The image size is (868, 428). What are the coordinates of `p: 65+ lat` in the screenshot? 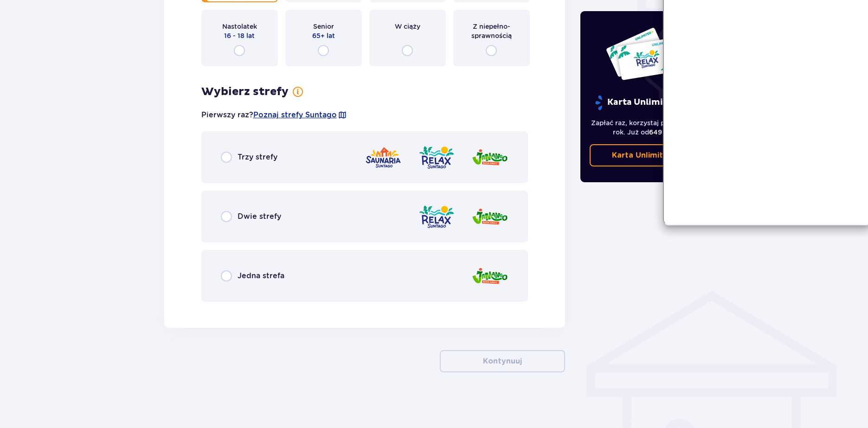 It's located at (324, 36).